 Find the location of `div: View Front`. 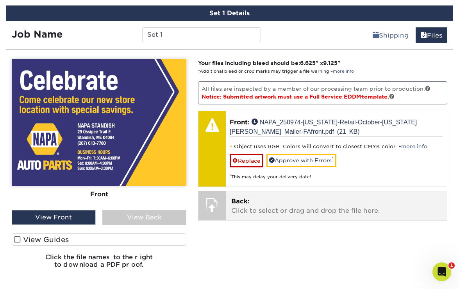

div: View Front is located at coordinates (54, 217).